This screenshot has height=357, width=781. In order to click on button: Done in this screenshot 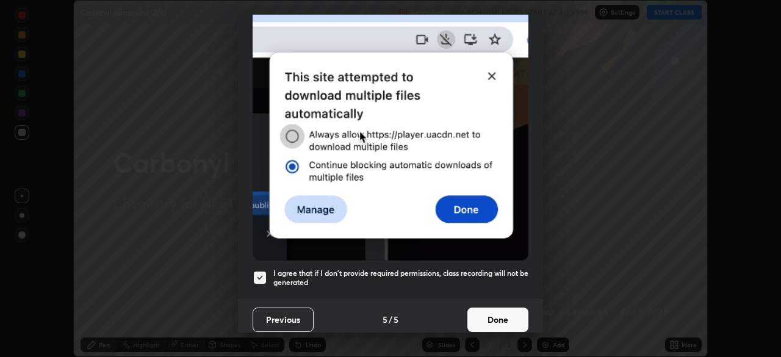, I will do `click(498, 320)`.